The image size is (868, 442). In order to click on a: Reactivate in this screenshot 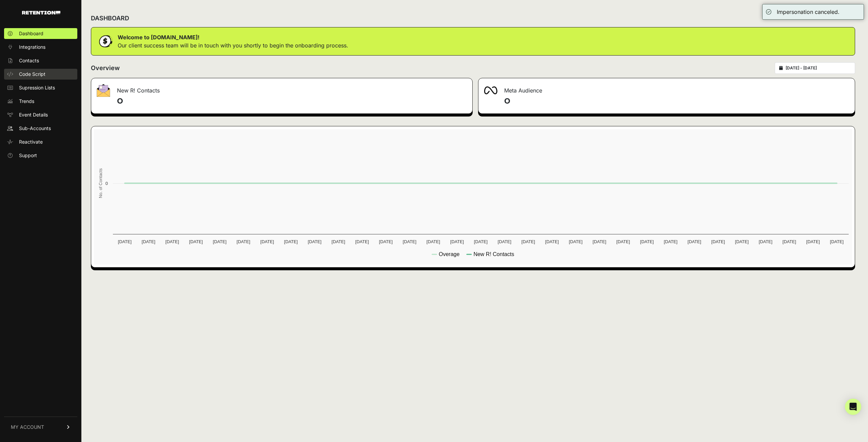, I will do `click(41, 142)`.